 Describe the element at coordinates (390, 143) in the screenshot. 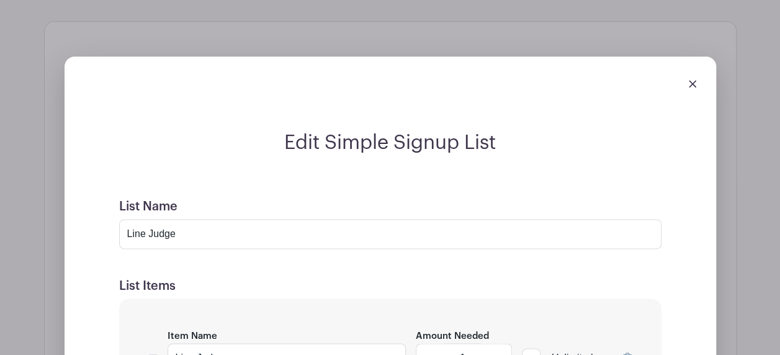

I see `h2: Edit Simple Signup List` at that location.